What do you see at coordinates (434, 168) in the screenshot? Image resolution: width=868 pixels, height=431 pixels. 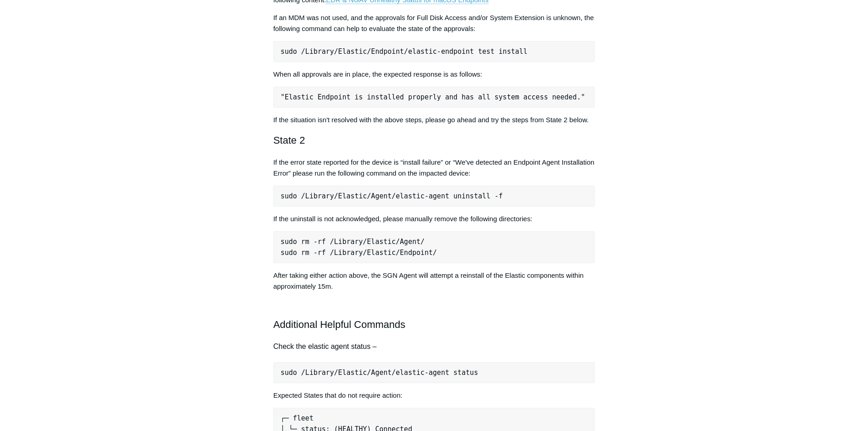 I see `p: If the error state reported for the device is “install failure” or “We've detected an Endpoint Ag...` at bounding box center [434, 168].